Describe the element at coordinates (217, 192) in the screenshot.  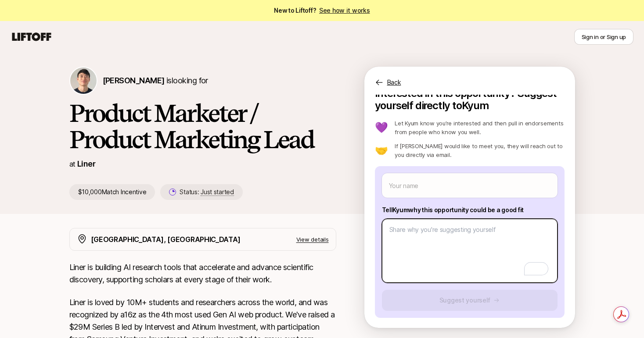
I see `span: Just started` at that location.